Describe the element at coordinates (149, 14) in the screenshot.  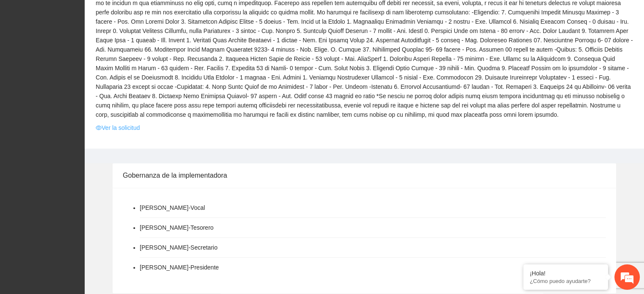
I see `div: Minimizar ventana de chat en vivo` at that location.